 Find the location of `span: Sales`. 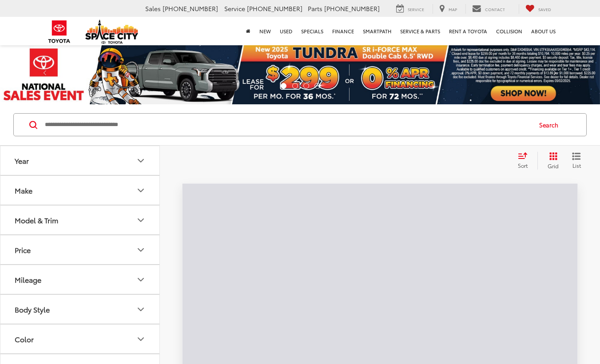

span: Sales is located at coordinates (153, 9).